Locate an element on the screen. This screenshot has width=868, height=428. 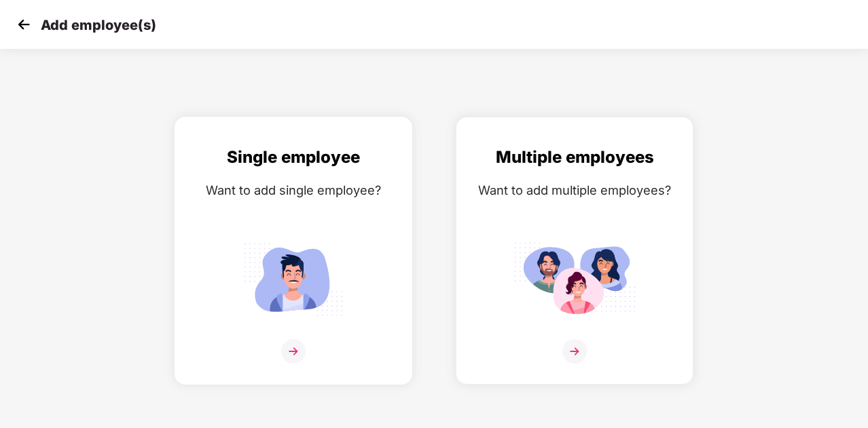
div: Want to add single employee? is located at coordinates (293, 190).